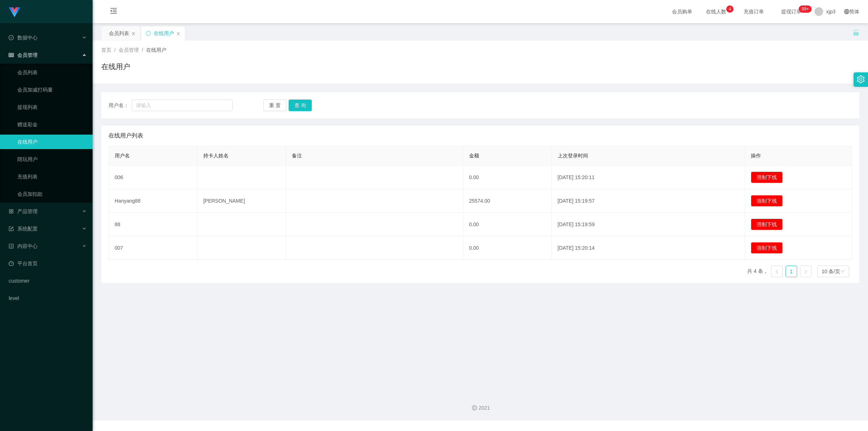 The width and height of the screenshot is (868, 431). Describe the element at coordinates (11, 229) in the screenshot. I see `i: 图标: form` at that location.